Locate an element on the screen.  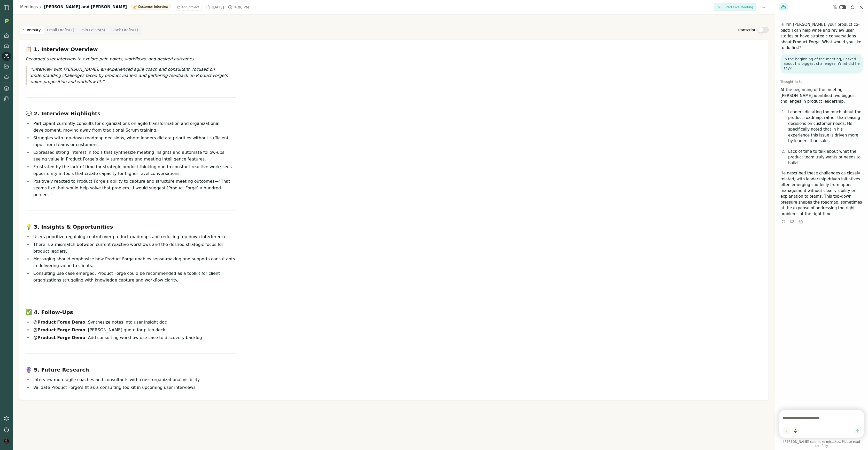
li: Participant currently consults for organizations on agile transformation and organizational devel... is located at coordinates (134, 127).